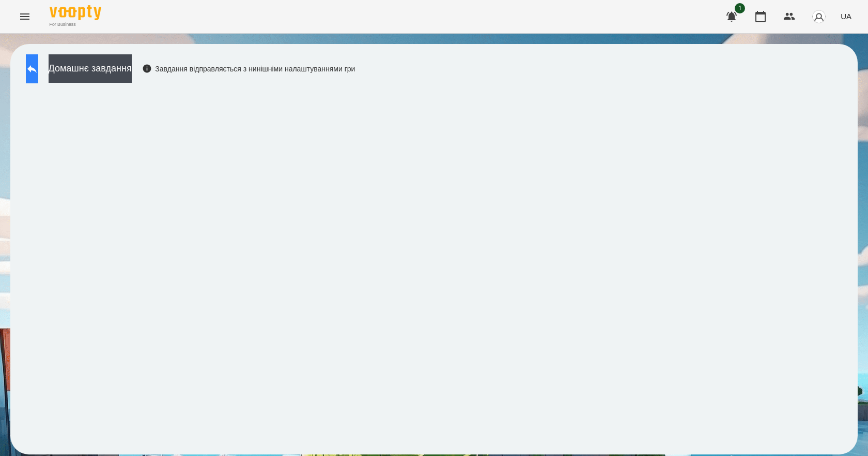 This screenshot has height=456, width=868. What do you see at coordinates (846, 16) in the screenshot?
I see `button: UA` at bounding box center [846, 16].